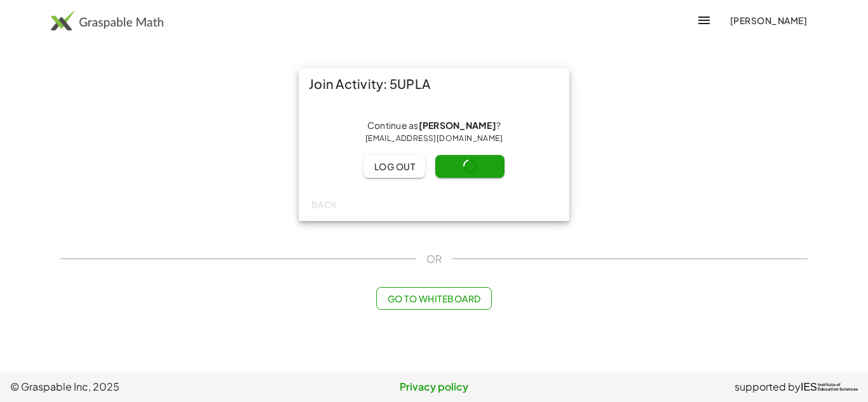 This screenshot has width=868, height=402. I want to click on button: Go to Whiteboard, so click(433, 298).